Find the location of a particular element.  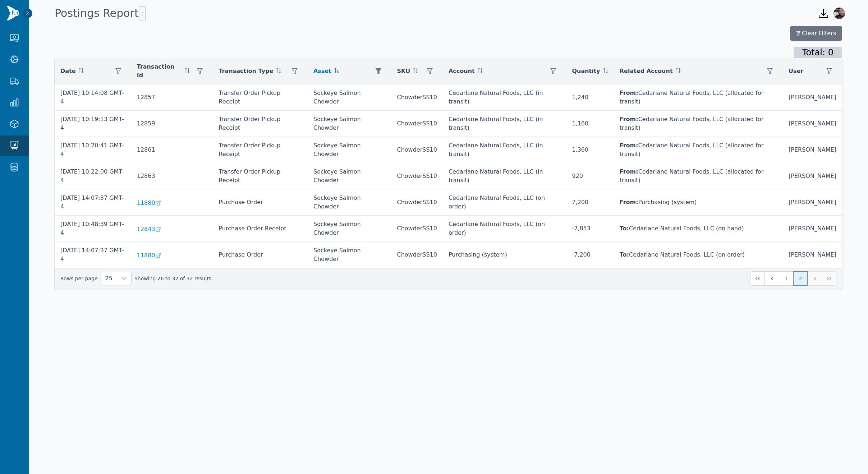

span: Asset is located at coordinates (322, 71).